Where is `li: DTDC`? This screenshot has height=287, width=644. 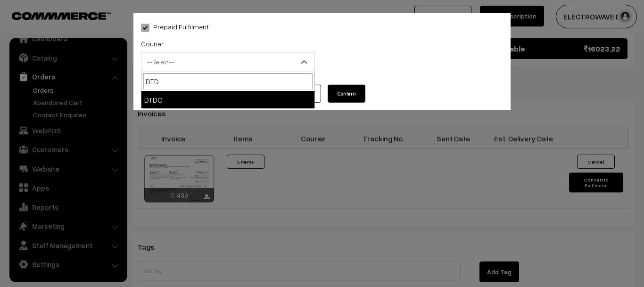
li: DTDC is located at coordinates (228, 100).